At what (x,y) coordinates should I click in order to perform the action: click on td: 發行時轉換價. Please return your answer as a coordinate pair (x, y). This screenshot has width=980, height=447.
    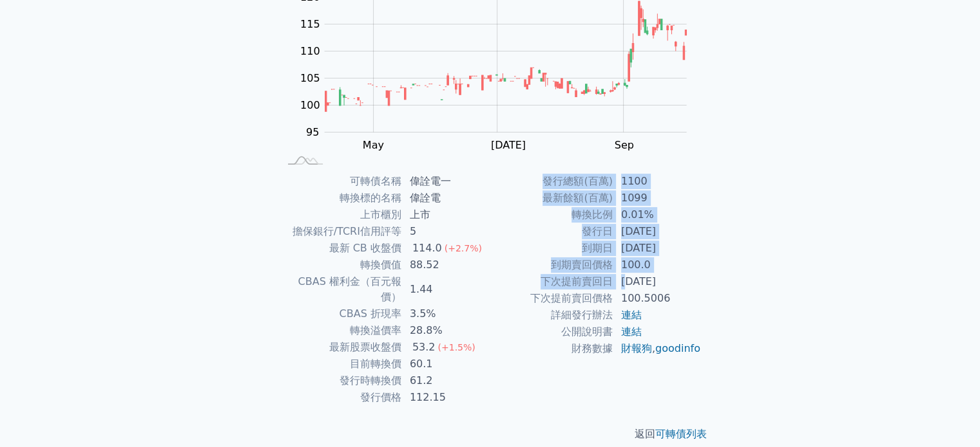
    Looking at the image, I should click on (340, 381).